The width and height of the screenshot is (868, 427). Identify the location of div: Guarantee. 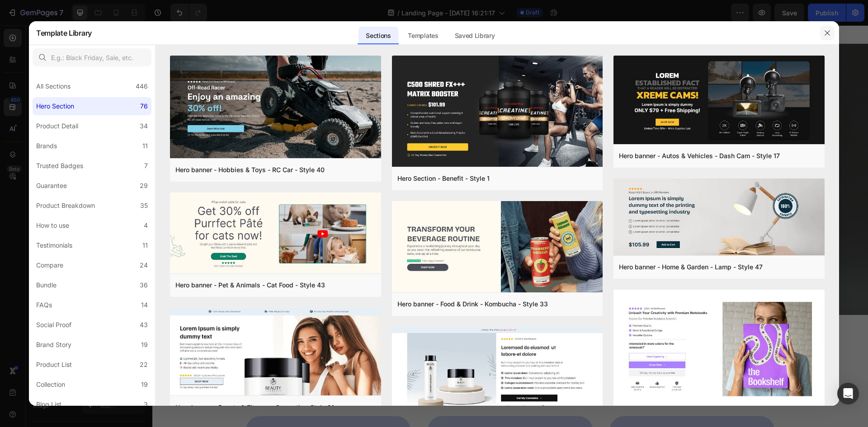
(51, 186).